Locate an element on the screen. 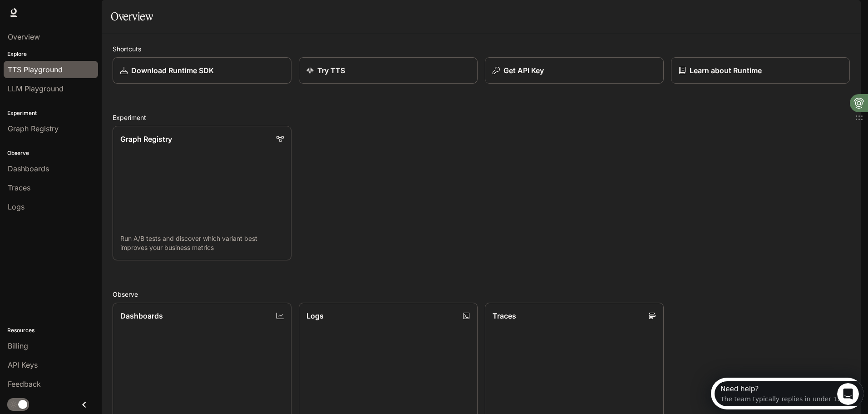  div: Open Intercom Messenger is located at coordinates (82, 16).